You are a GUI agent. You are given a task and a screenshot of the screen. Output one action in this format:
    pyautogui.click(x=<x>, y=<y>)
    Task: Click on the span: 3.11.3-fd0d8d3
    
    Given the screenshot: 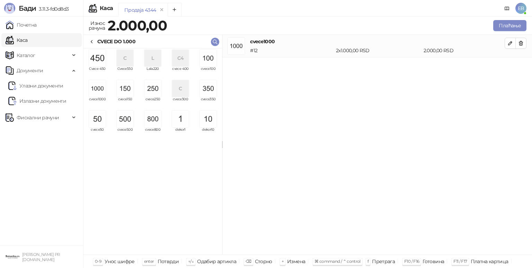 What is the action you would take?
    pyautogui.click(x=52, y=9)
    